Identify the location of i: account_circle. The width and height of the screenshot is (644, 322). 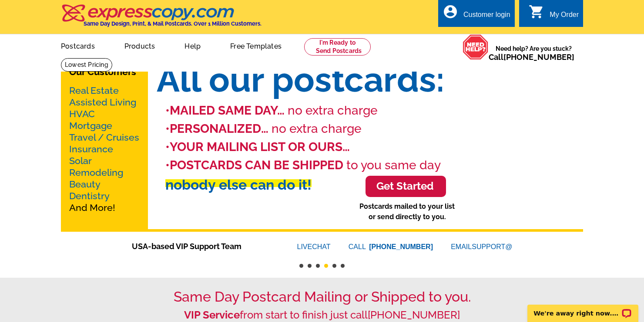
(450, 11).